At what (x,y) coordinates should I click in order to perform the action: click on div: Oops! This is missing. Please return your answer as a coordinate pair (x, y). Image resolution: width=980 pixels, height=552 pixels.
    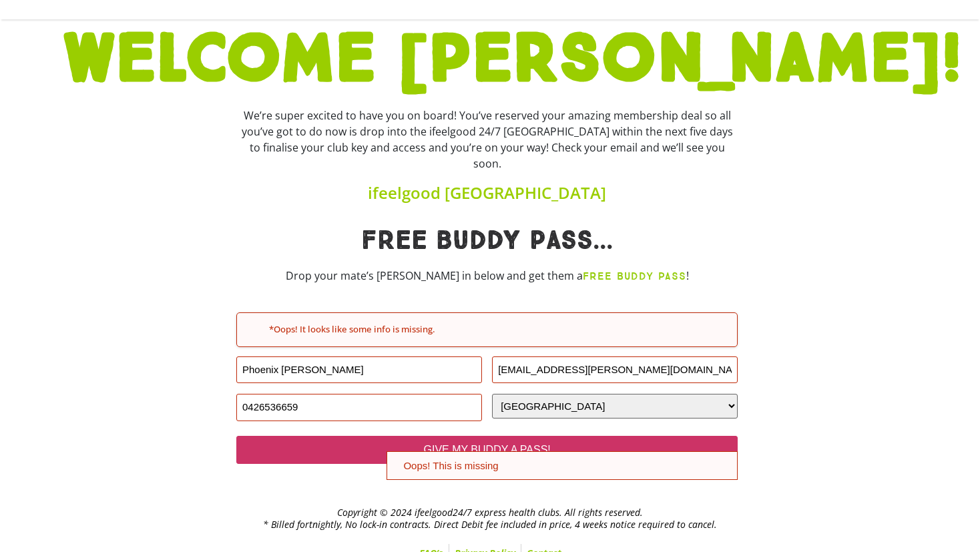
    Looking at the image, I should click on (562, 465).